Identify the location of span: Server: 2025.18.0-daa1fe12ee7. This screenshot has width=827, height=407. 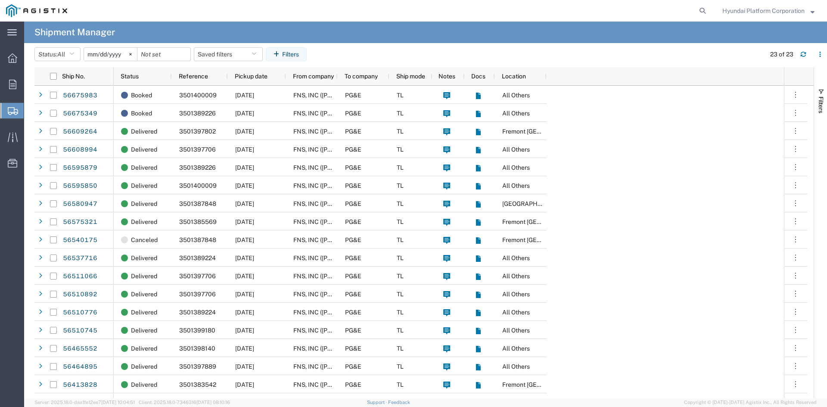
(84, 402).